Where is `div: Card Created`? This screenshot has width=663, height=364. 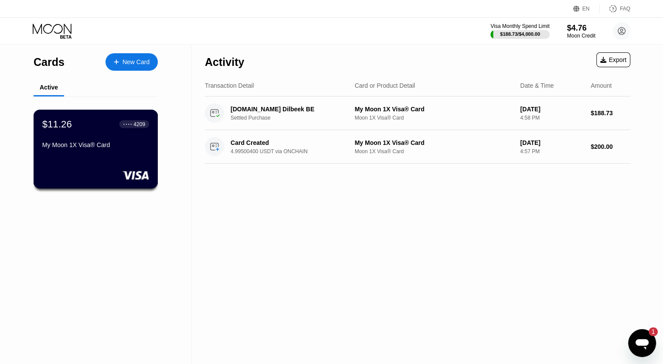
div: Card Created is located at coordinates (290, 143).